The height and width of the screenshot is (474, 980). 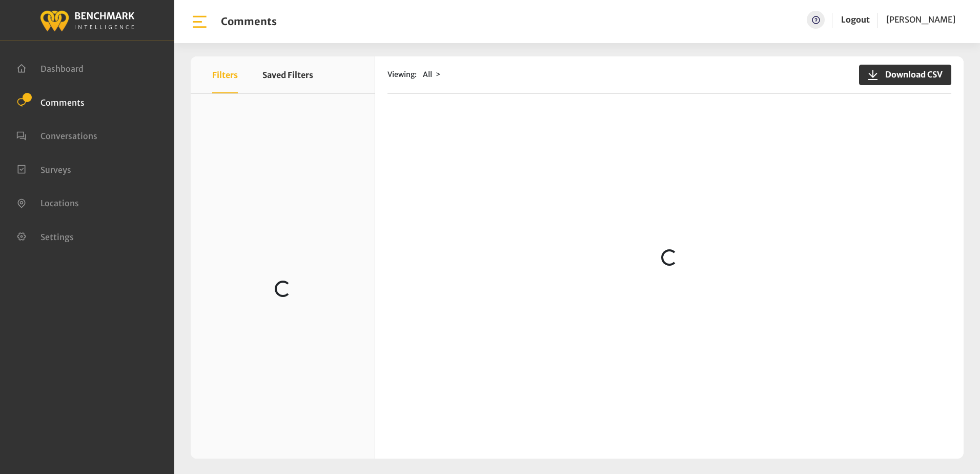 I want to click on a: Dashboard, so click(x=50, y=68).